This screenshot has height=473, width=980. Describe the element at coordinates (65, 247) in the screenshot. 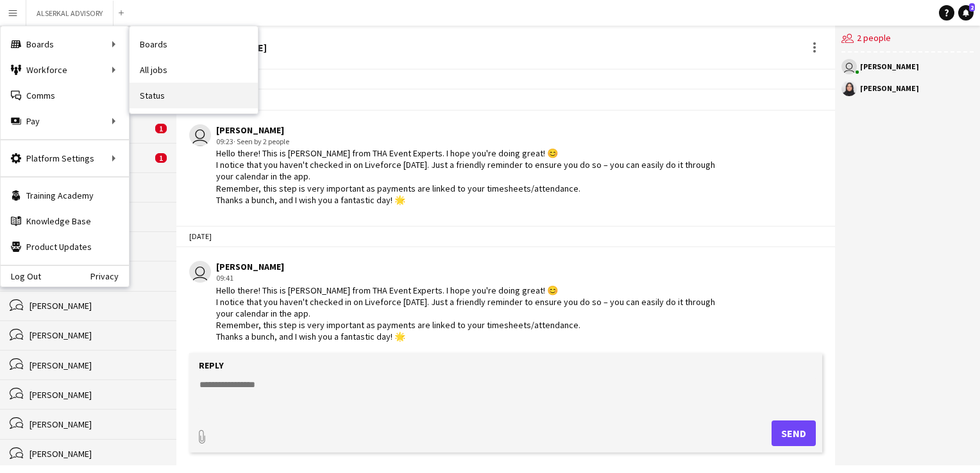

I see `a: Product Updates` at that location.